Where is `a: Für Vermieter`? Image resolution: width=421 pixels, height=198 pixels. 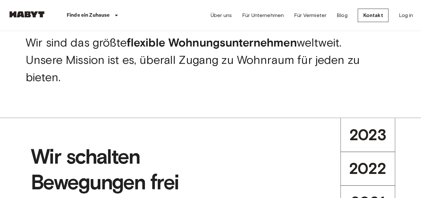
a: Für Vermieter is located at coordinates (310, 15).